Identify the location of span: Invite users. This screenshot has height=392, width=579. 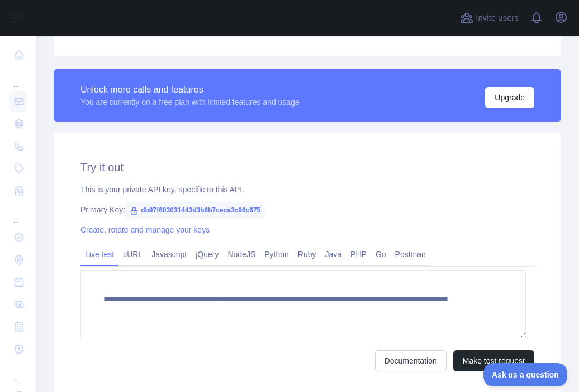
(497, 18).